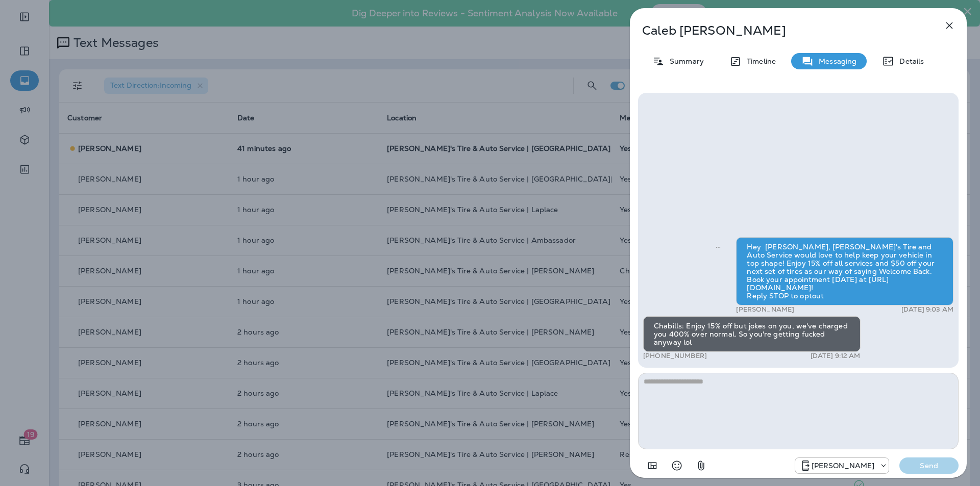 The image size is (980, 486). I want to click on p: Summary, so click(684, 61).